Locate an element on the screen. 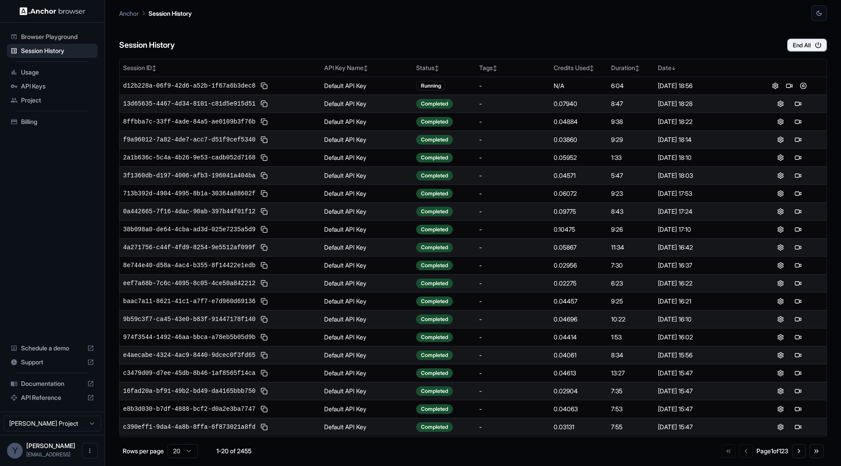 This screenshot has width=841, height=466. div: 1-20 of 2455 is located at coordinates (234, 451).